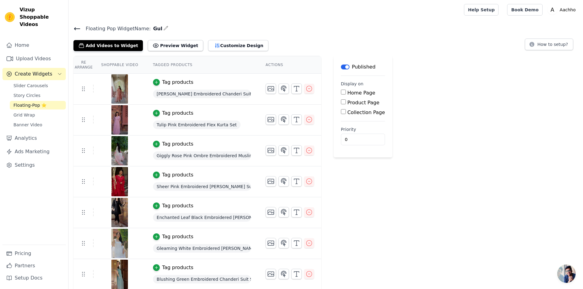  What do you see at coordinates (34, 74) in the screenshot?
I see `button: Create Widgets` at bounding box center [34, 74].